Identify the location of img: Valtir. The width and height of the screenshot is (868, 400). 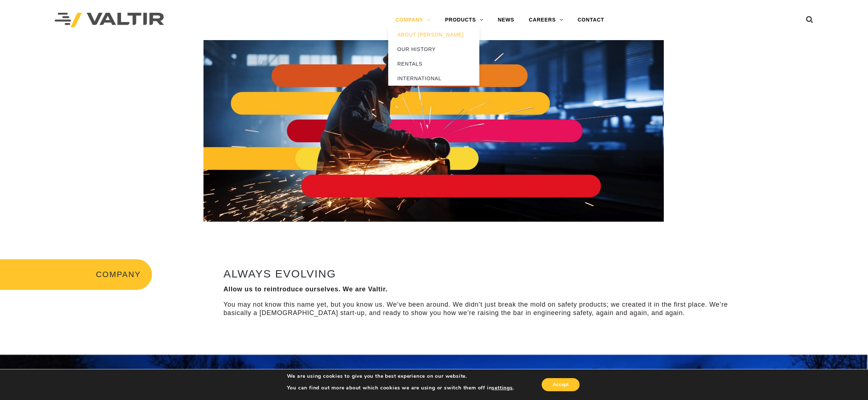
(109, 20).